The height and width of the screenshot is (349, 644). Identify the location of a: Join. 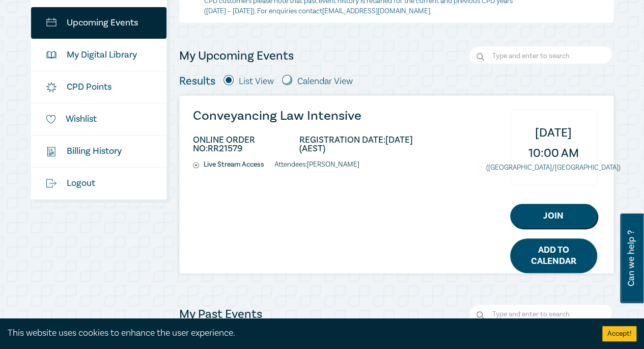
(553, 216).